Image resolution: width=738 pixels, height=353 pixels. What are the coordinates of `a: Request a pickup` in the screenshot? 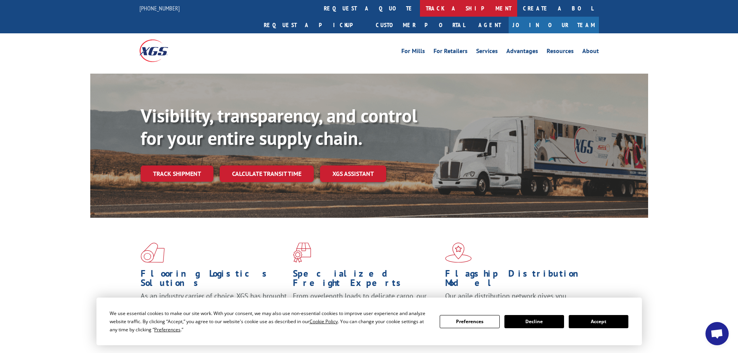 It's located at (314, 25).